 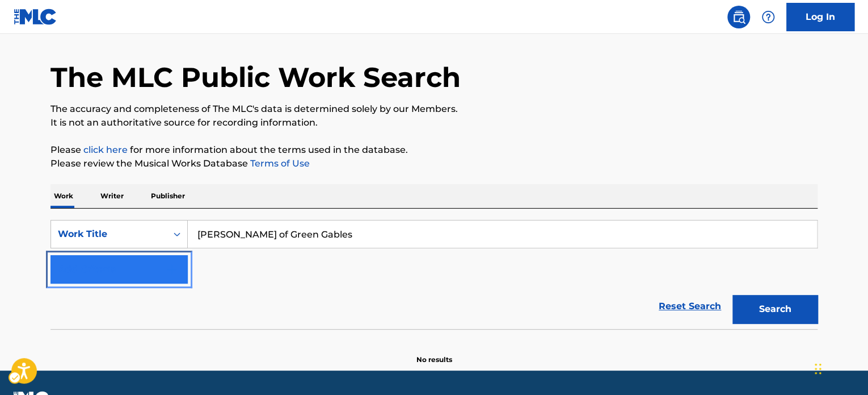 I want to click on div: Drag, so click(x=818, y=368).